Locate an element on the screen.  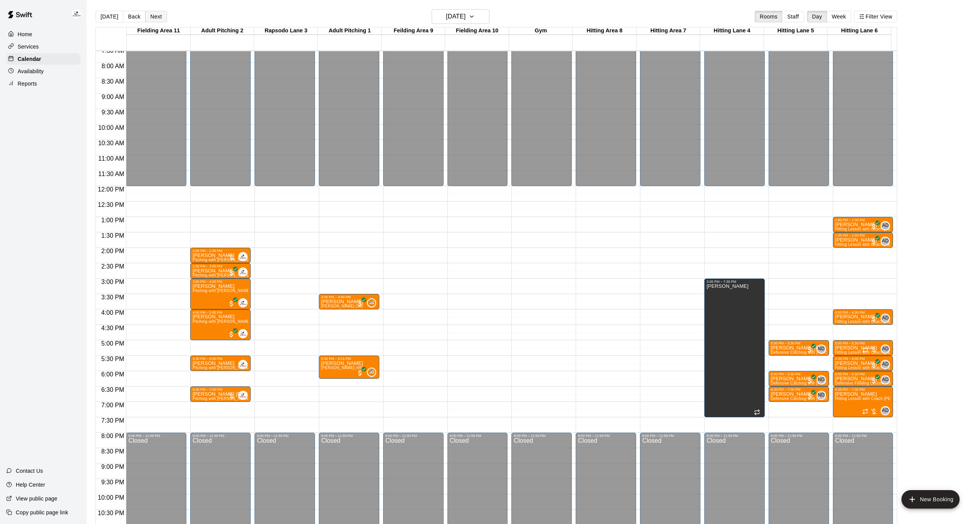
div: 6:30 PM – 7:00 PM: Pitching with Enrique (30 min) is located at coordinates (220, 394).